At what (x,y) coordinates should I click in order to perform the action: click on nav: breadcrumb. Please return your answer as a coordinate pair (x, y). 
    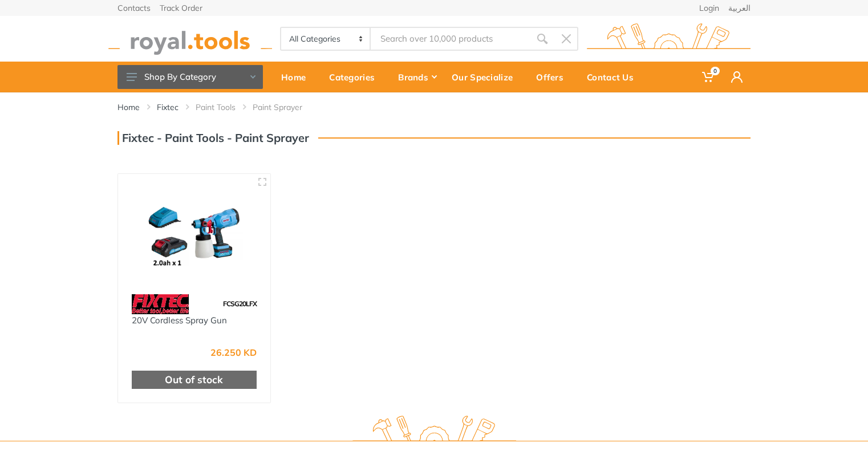
    Looking at the image, I should click on (434, 107).